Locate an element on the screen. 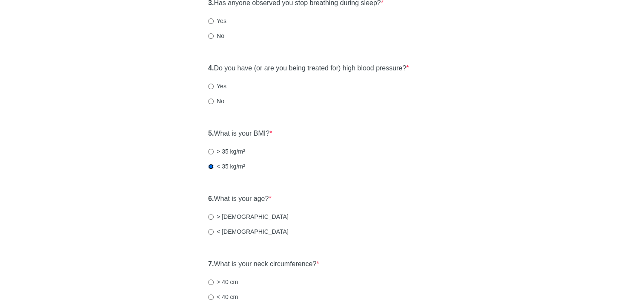  input: < 40 cm is located at coordinates (211, 297).